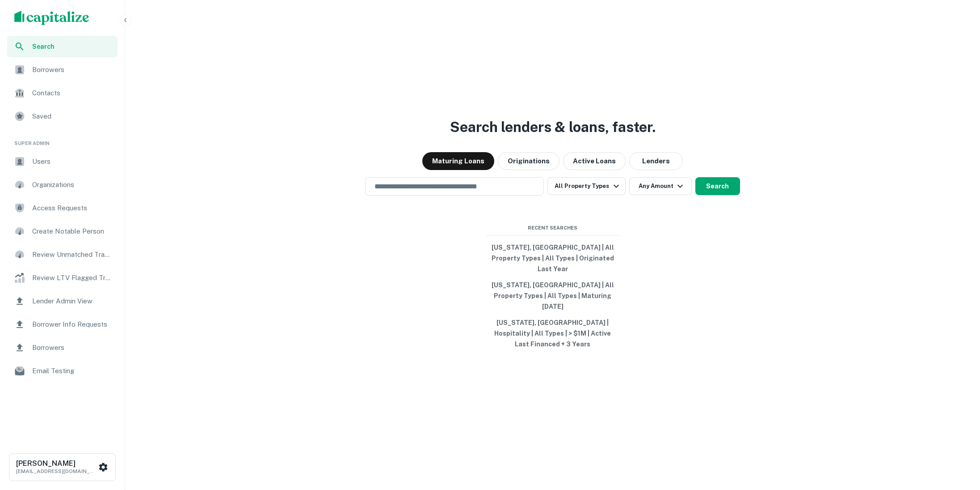 The width and height of the screenshot is (980, 490). What do you see at coordinates (62, 371) in the screenshot?
I see `a: Email Testing` at bounding box center [62, 371].